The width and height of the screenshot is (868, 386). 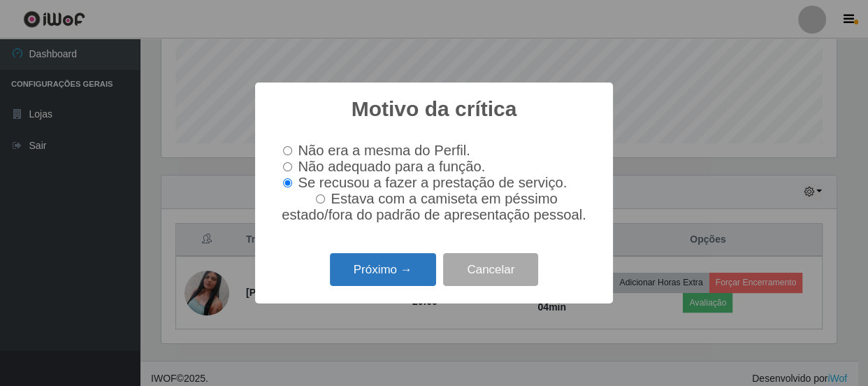 I want to click on span: Não adequado para a função., so click(x=392, y=167).